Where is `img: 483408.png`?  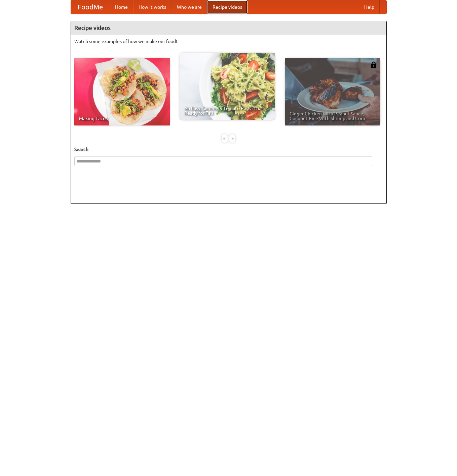 img: 483408.png is located at coordinates (374, 65).